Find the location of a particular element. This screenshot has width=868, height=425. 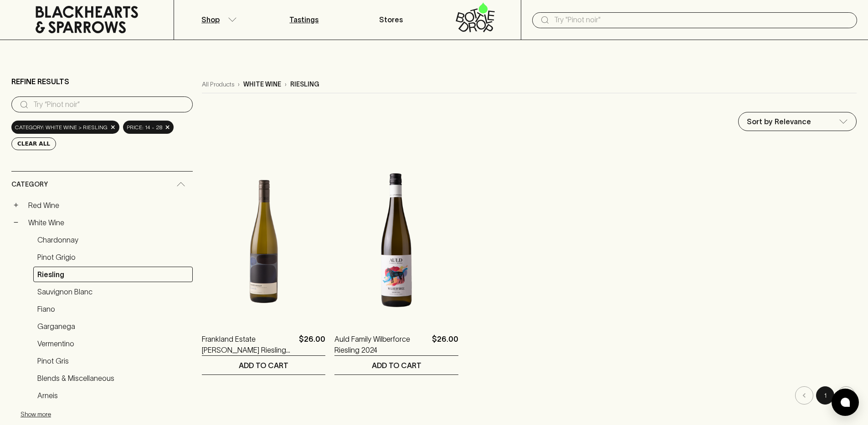

a: White Wine is located at coordinates (108, 223).